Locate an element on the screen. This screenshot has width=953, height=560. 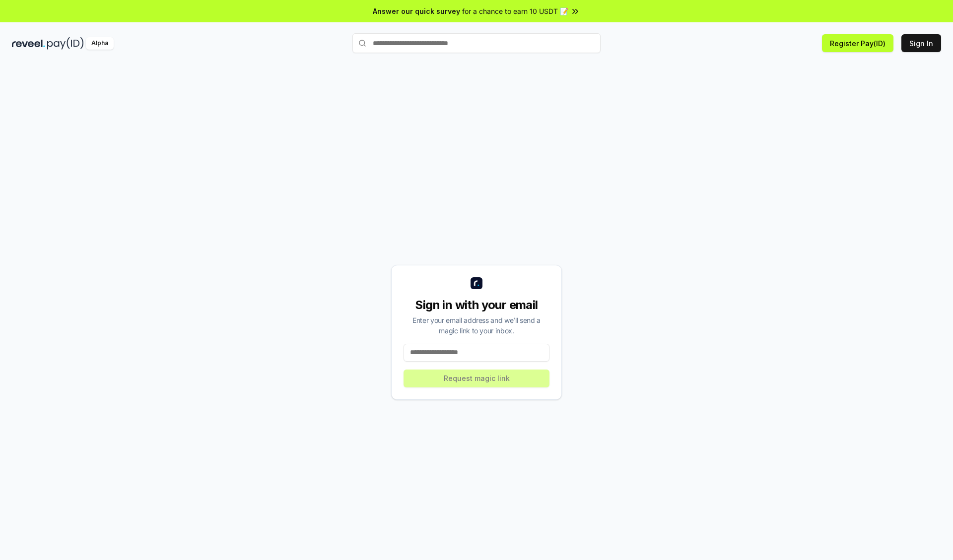
img: logo_small is located at coordinates (477, 283).